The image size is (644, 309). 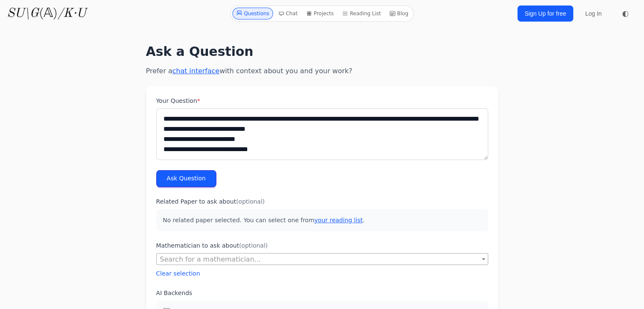 I want to click on a: Questions, so click(x=253, y=13).